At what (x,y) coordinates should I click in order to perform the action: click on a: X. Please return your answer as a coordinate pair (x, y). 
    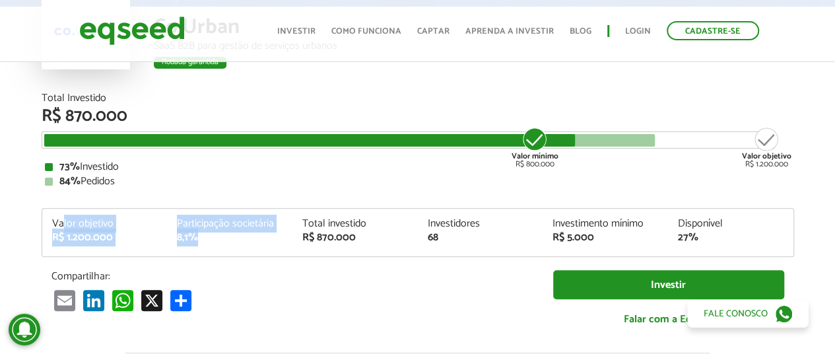
    Looking at the image, I should click on (152, 300).